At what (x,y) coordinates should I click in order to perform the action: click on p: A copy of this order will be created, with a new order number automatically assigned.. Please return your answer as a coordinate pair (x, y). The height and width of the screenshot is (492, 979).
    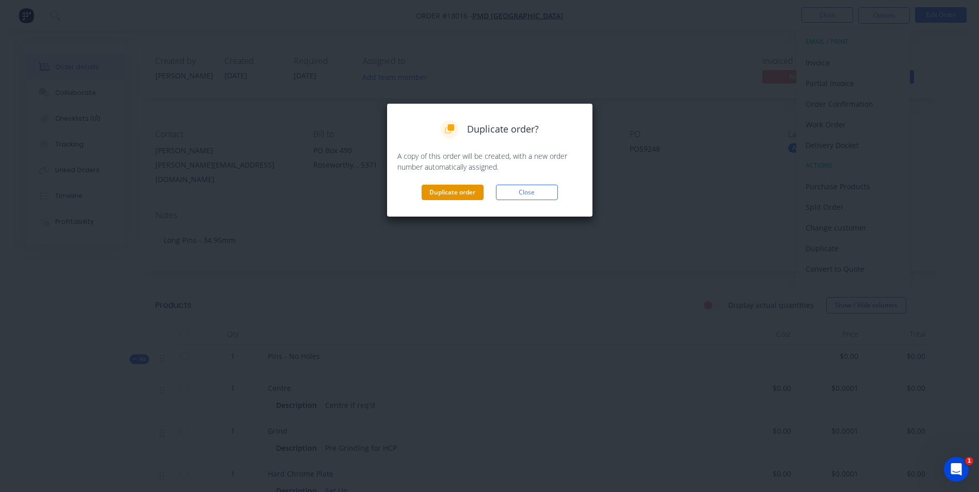
    Looking at the image, I should click on (490, 161).